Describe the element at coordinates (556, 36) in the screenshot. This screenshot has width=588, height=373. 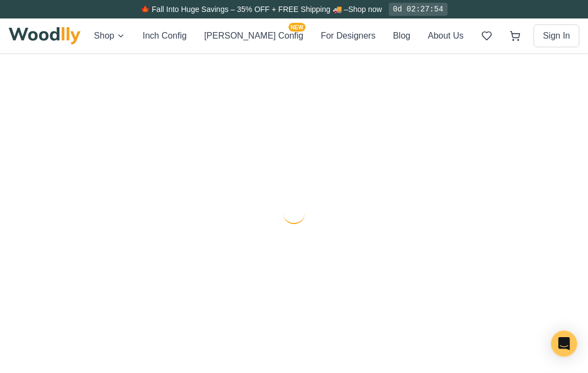
I see `button: Sign In` at that location.